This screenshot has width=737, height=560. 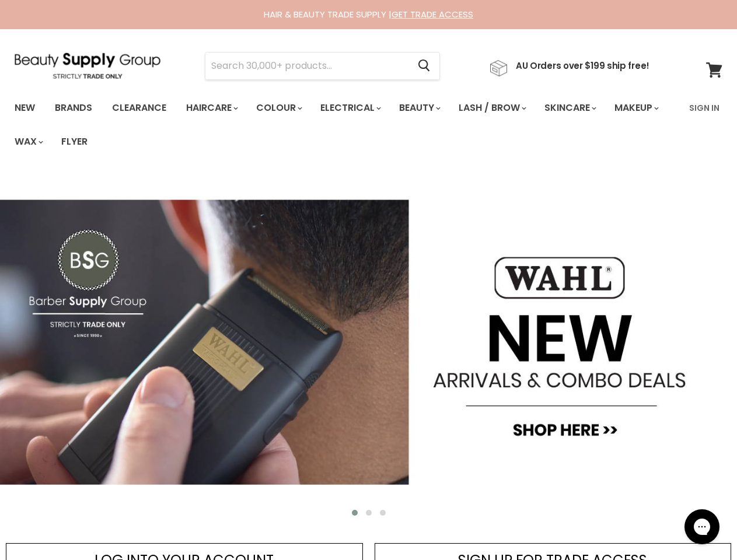 What do you see at coordinates (349, 108) in the screenshot?
I see `a: Electrical` at bounding box center [349, 108].